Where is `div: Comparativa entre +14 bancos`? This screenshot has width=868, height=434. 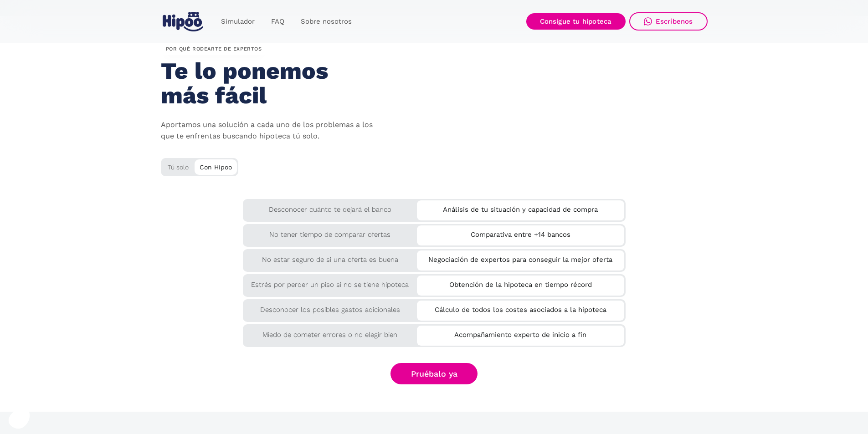
div: Comparativa entre +14 bancos is located at coordinates (520, 233).